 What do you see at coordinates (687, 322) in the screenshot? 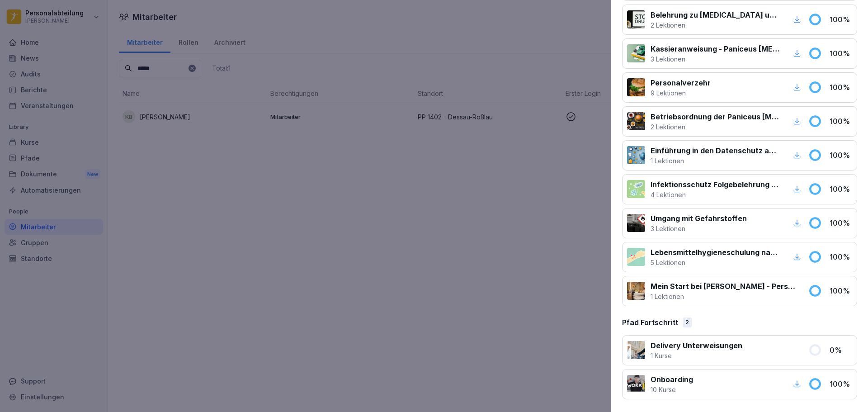
I see `div: 2` at bounding box center [687, 322].